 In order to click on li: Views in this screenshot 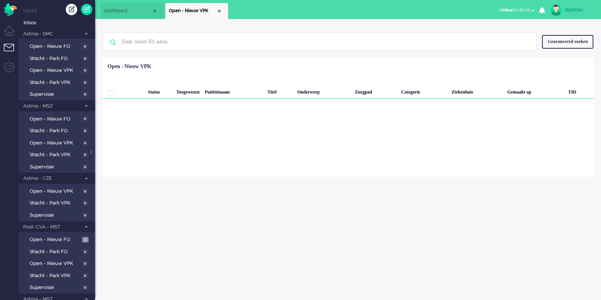, I will do `click(59, 11)`.